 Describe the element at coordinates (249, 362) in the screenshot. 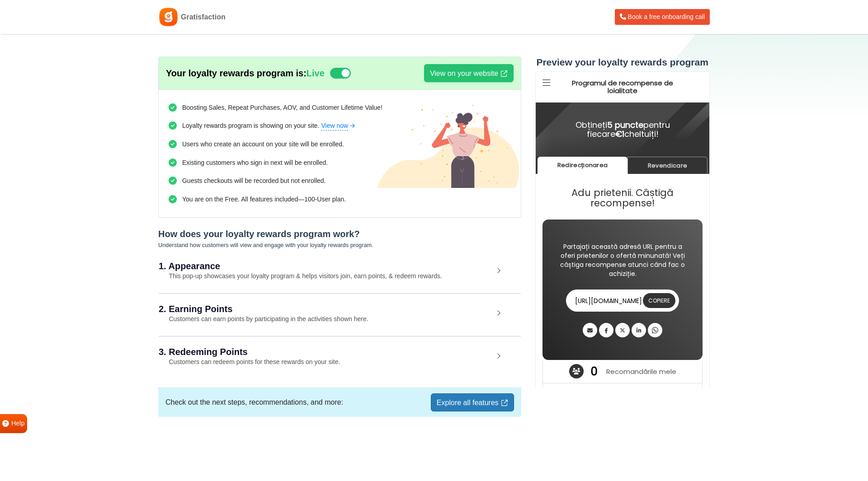

I see `small: Customers can redeem points for these rewards on your site.` at that location.